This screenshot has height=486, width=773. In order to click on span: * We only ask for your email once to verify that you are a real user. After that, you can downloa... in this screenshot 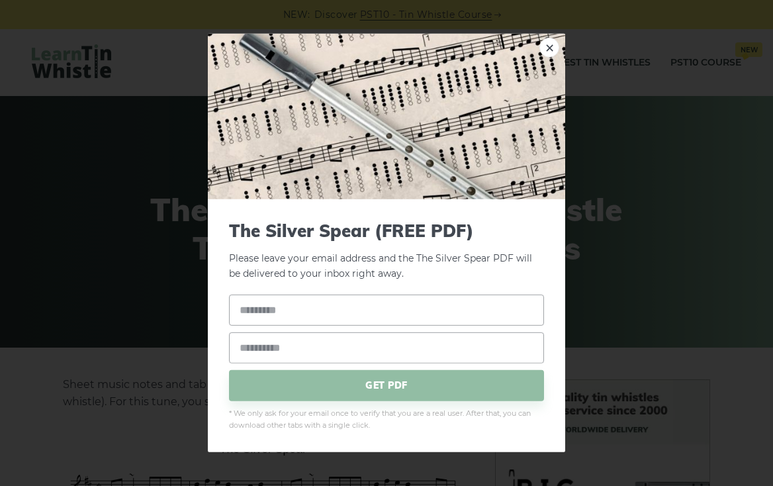, I will do `click(387, 419)`.